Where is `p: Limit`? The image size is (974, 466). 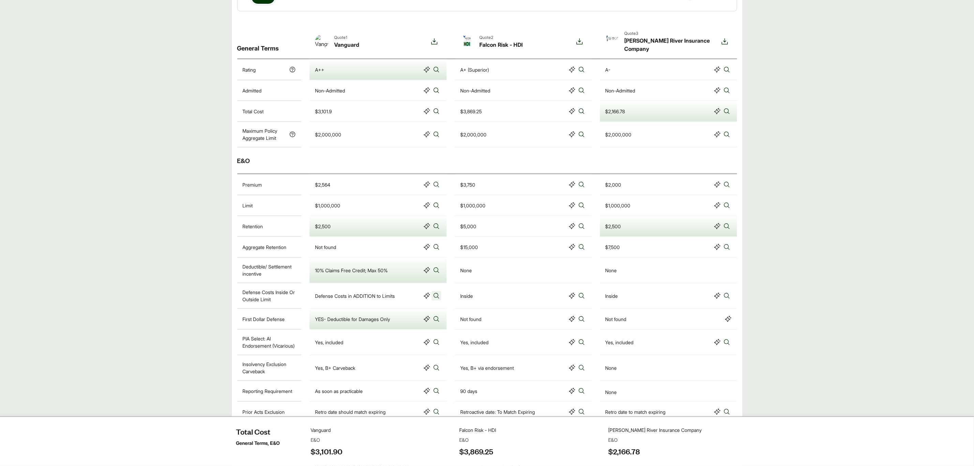
p: Limit is located at coordinates (248, 205).